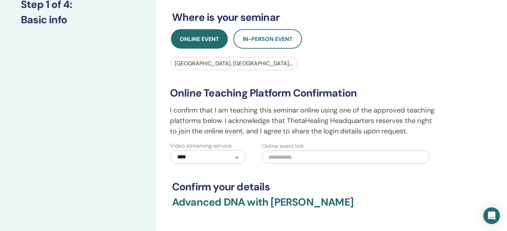  I want to click on button: In-Person Event, so click(268, 39).